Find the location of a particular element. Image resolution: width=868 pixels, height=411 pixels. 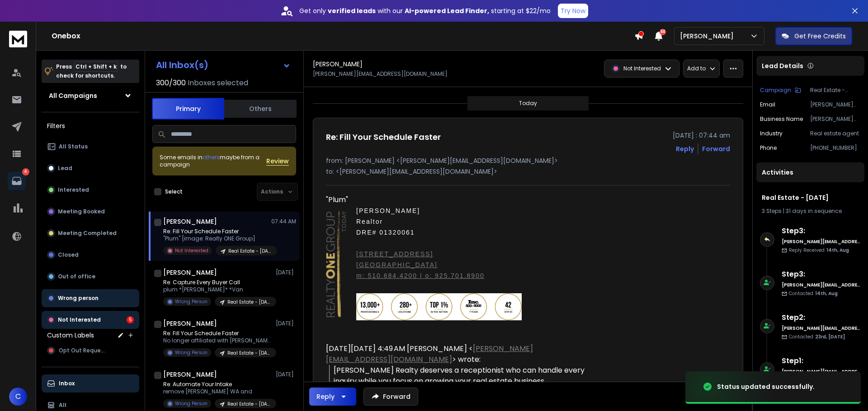

p: Email is located at coordinates (767, 105).